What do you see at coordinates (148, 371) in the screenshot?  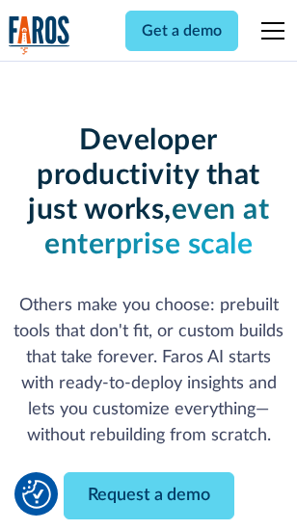 I see `p: Others make you choose: prebuilt tools that don't fit, or custom builds that take forever. Faros ...` at bounding box center [148, 371].